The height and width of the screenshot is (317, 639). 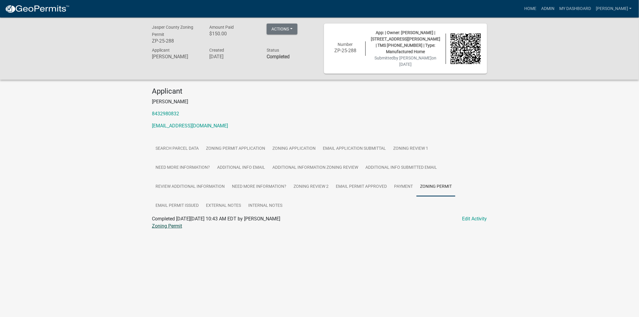 What do you see at coordinates (265, 206) in the screenshot?
I see `a: Internal Notes` at bounding box center [265, 206].